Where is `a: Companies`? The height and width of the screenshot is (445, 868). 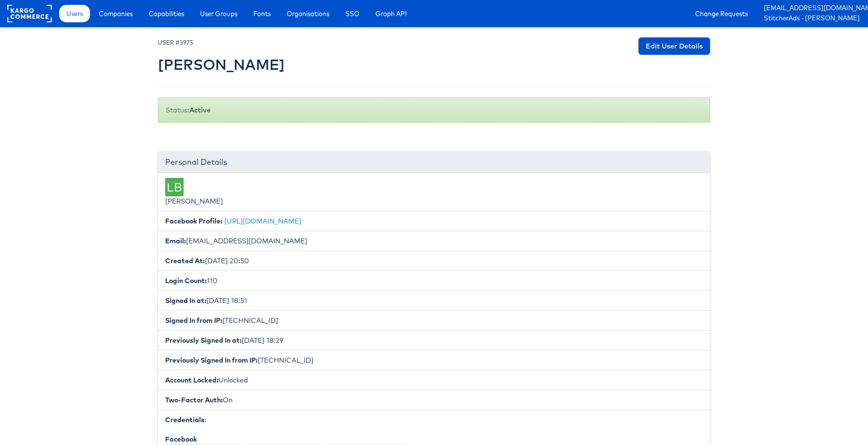
a: Companies is located at coordinates (116, 13).